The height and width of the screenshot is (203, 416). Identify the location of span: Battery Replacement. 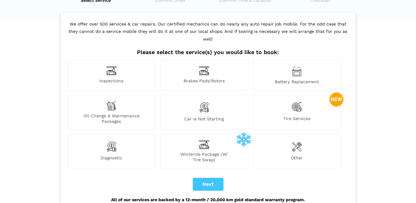
(297, 82).